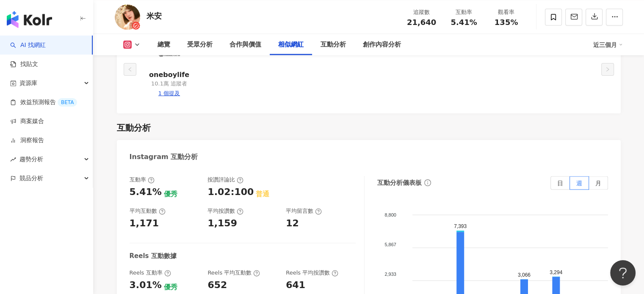 The height and width of the screenshot is (294, 644). I want to click on div: 米安, so click(154, 15).